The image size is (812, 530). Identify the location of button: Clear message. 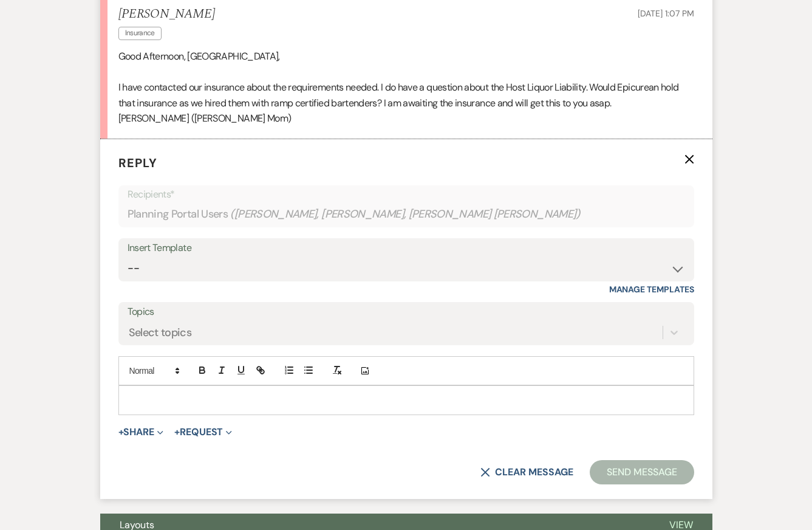
(527, 472).